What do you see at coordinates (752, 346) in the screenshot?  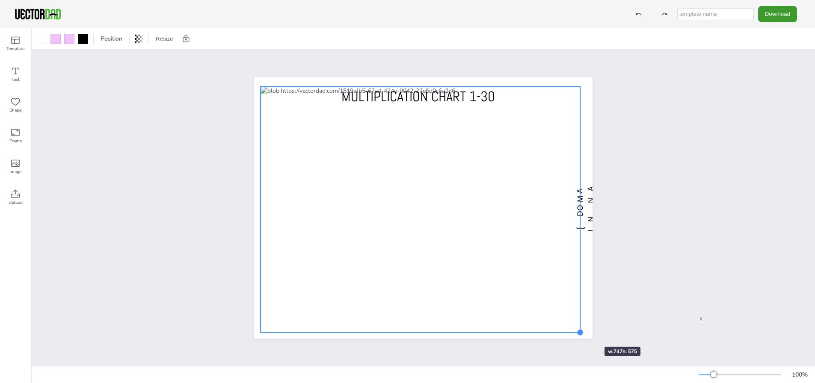 I see `div: Video Player` at bounding box center [752, 346].